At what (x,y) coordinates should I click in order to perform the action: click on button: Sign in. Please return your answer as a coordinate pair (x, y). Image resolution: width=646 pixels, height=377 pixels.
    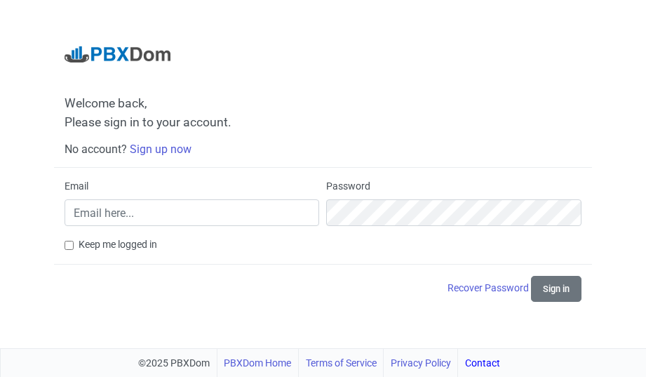
    Looking at the image, I should click on (556, 288).